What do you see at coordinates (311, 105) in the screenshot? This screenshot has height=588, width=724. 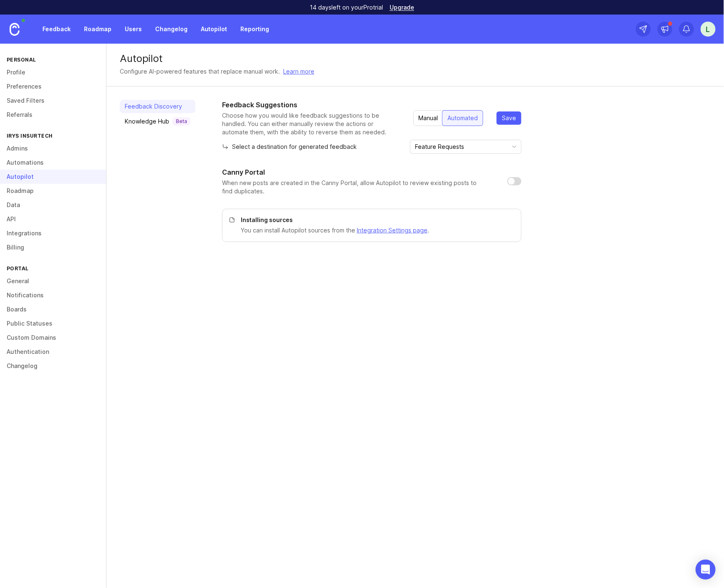 I see `h1: Feedback Suggestions` at bounding box center [311, 105].